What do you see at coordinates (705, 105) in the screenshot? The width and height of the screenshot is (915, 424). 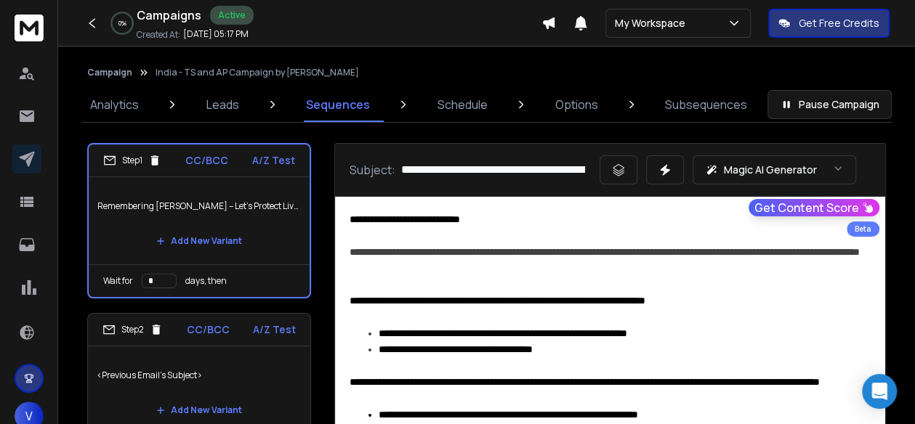 I see `a: Subsequences` at bounding box center [705, 105].